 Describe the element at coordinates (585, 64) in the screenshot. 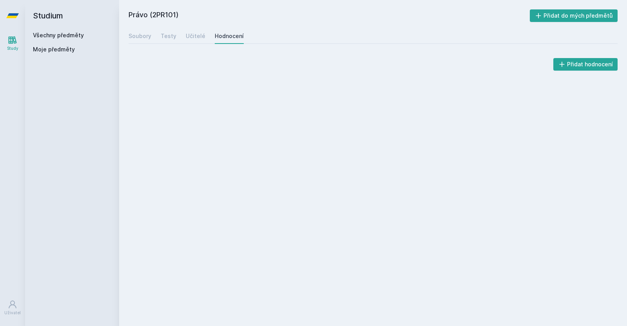

I see `a: Přidat hodnocení` at that location.